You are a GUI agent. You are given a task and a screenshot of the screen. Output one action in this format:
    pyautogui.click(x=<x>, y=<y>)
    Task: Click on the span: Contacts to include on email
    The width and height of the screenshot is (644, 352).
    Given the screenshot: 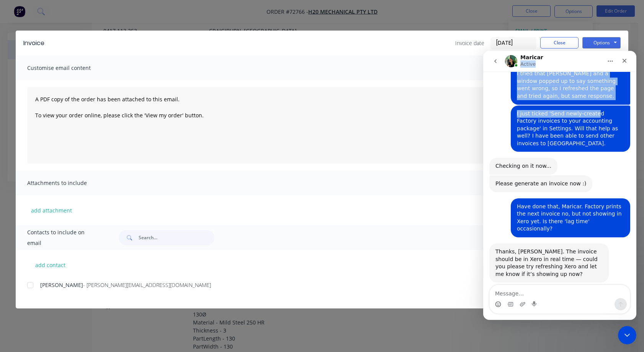 What is the action you would take?
    pyautogui.click(x=63, y=238)
    